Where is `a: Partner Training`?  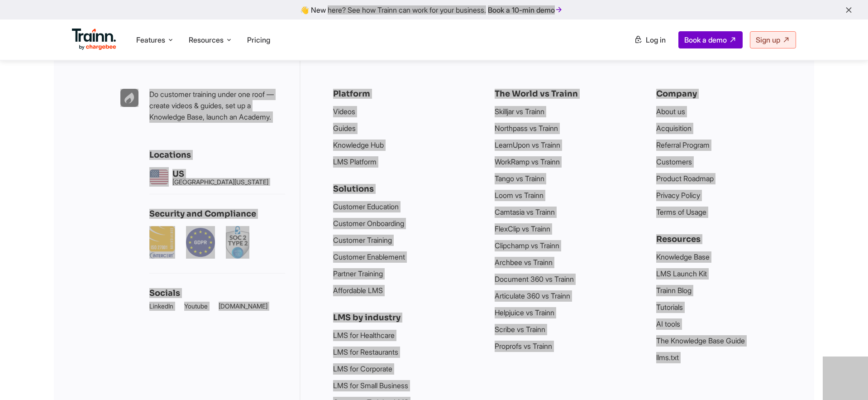 a: Partner Training is located at coordinates (359, 274).